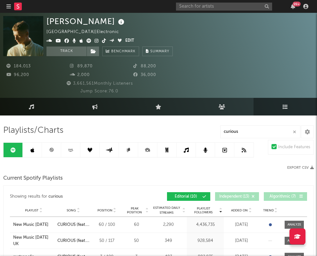  I want to click on button: Independent(13), so click(237, 196).